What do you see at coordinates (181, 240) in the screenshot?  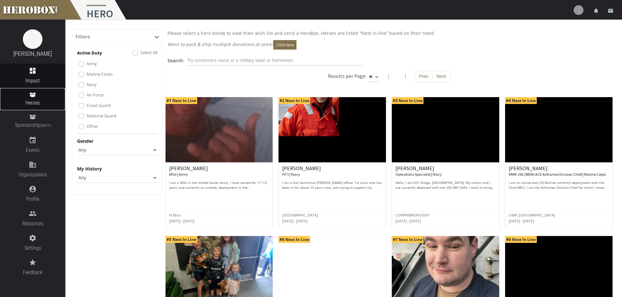 I see `span: #5 Next In Line` at bounding box center [181, 240].